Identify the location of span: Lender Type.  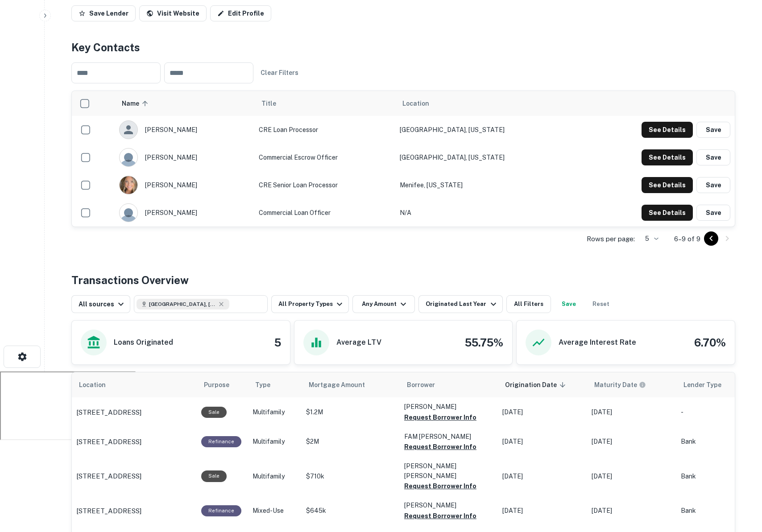
(702, 385).